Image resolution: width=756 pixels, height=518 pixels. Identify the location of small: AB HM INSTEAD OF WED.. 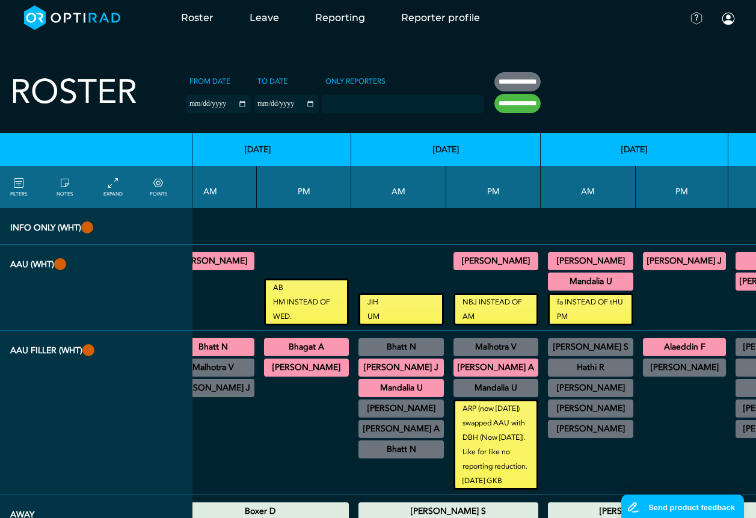
(306, 302).